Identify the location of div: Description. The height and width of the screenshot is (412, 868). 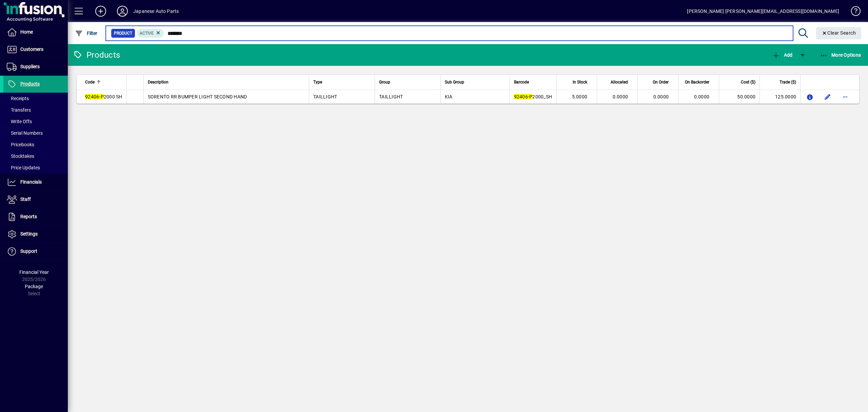
(226, 82).